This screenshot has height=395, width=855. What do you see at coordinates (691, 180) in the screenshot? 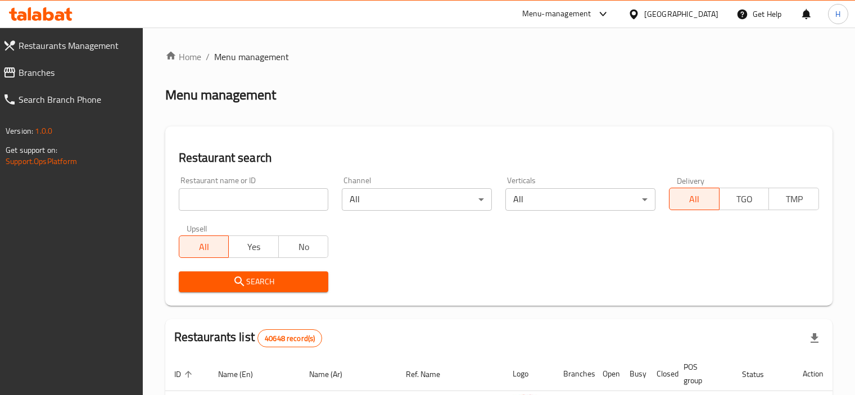
I see `label: Delivery` at bounding box center [691, 180].